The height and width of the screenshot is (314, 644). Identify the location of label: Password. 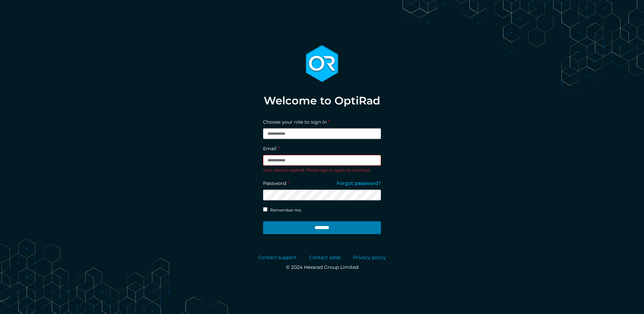
(276, 183).